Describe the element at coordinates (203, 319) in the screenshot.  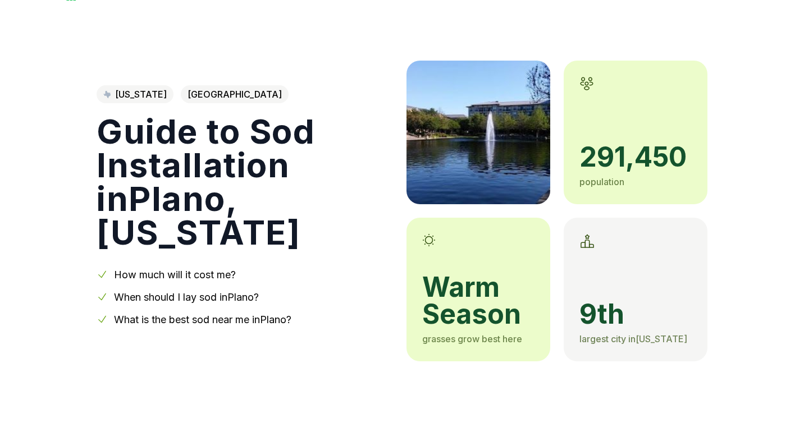
I see `a: What is the best sod near me inPlano?` at that location.